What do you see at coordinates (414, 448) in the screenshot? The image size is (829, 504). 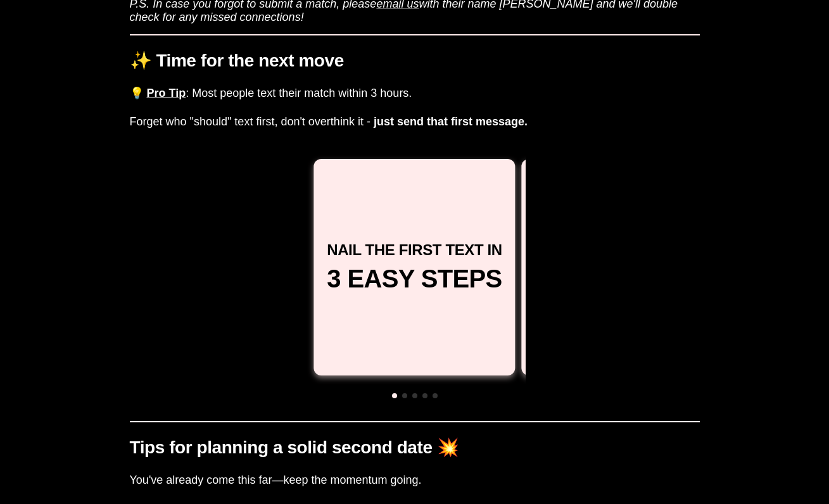 I see `h1: Tips for planning a solid second date 💥` at bounding box center [414, 448].